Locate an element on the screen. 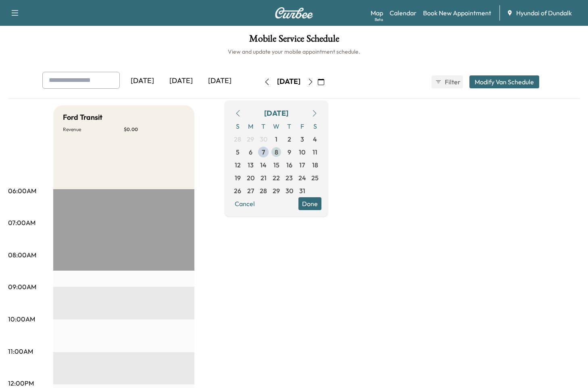 Image resolution: width=588 pixels, height=388 pixels. span: 19 is located at coordinates (238, 178).